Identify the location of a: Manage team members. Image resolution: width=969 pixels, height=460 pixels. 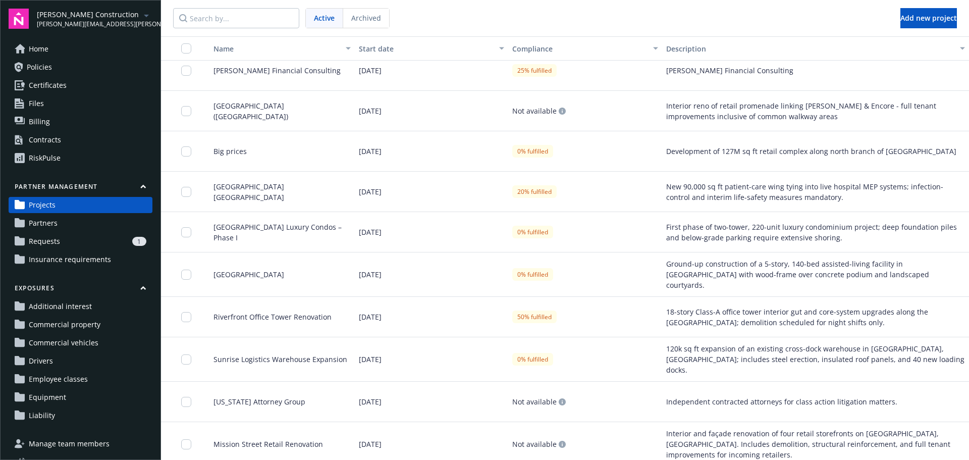
(80, 444).